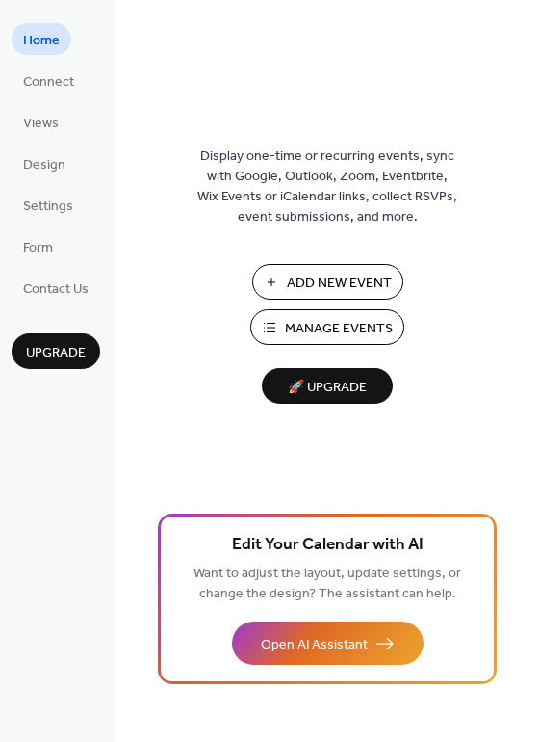 This screenshot has height=742, width=539. Describe the element at coordinates (56, 289) in the screenshot. I see `span: Contact Us` at that location.